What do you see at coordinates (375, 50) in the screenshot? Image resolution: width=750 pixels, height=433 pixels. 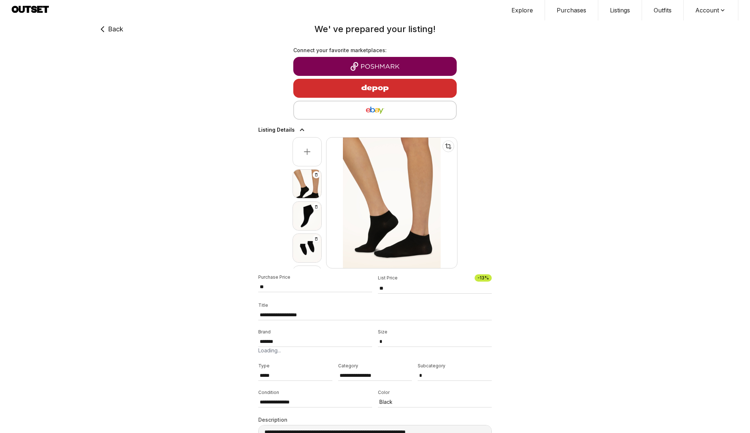 I see `h3: Connect your favorite marketplaces:` at bounding box center [375, 50].